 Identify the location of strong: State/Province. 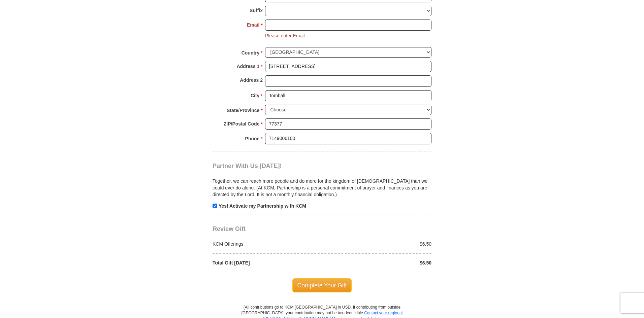
(243, 111).